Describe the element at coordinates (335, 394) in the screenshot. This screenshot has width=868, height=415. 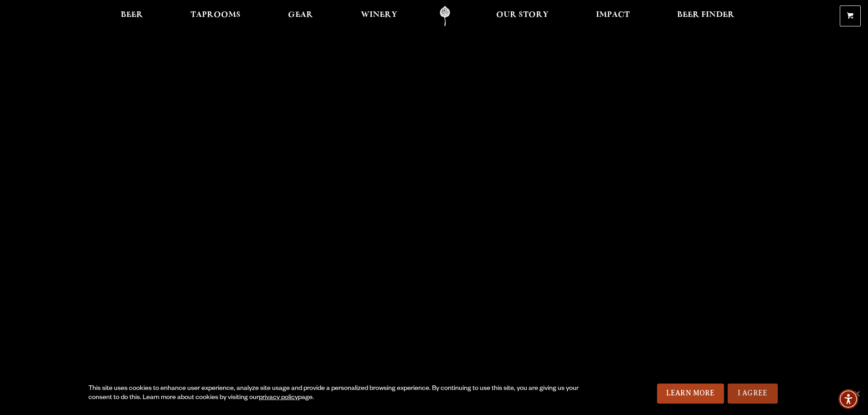
I see `div: This site uses cookies to enhance user experience, analyze site usage and provide a personalized ...` at that location.